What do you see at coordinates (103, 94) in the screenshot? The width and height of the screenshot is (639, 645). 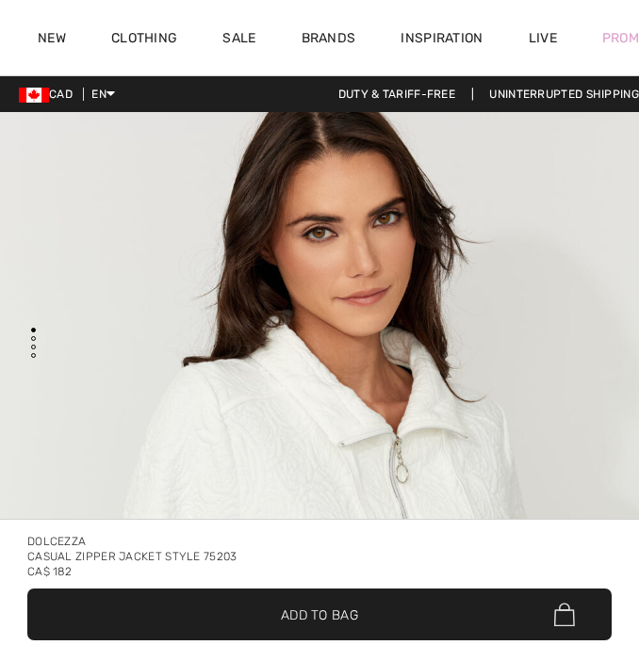 I see `span: EN` at bounding box center [103, 94].